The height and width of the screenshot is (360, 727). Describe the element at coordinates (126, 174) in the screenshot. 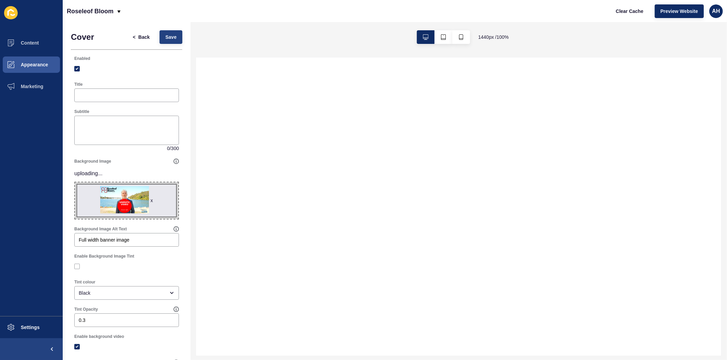

I see `p: uploading...` at that location.